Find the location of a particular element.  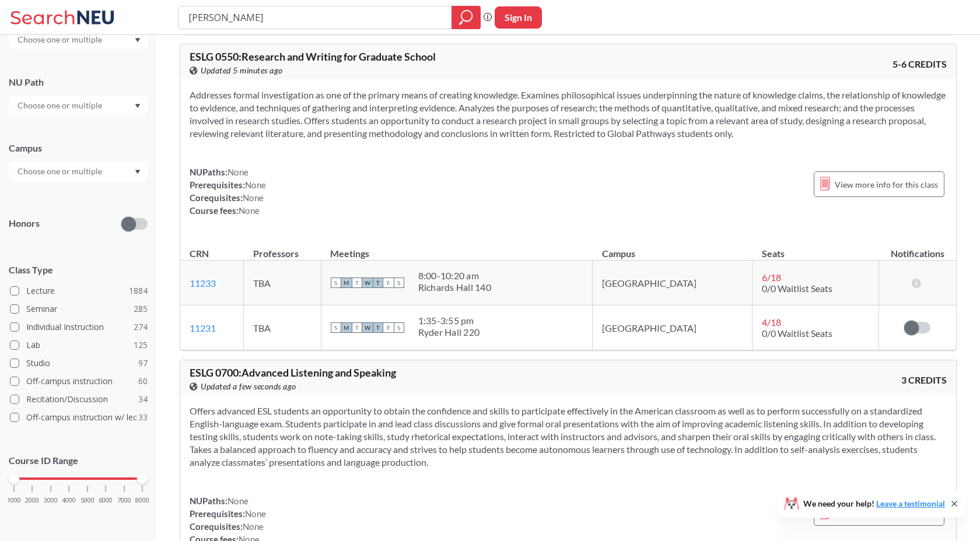

th: Notifications is located at coordinates (917, 248).